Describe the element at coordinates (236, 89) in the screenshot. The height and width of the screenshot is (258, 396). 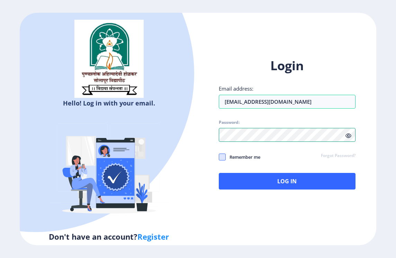
I see `label: Email address:` at that location.